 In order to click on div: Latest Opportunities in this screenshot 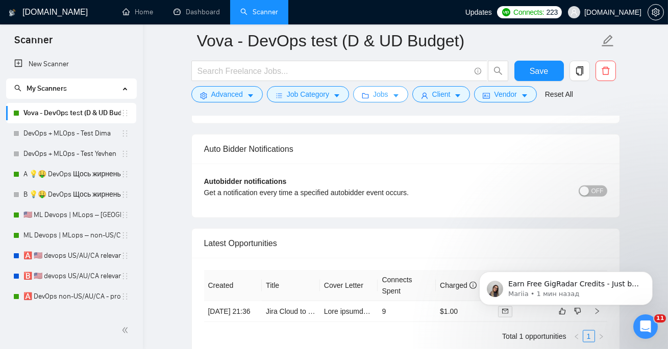, I will do `click(405, 243)`.